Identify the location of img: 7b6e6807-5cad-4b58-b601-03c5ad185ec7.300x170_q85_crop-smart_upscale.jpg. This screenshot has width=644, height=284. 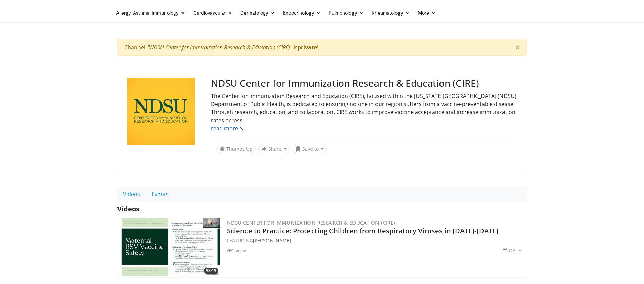
(170, 247).